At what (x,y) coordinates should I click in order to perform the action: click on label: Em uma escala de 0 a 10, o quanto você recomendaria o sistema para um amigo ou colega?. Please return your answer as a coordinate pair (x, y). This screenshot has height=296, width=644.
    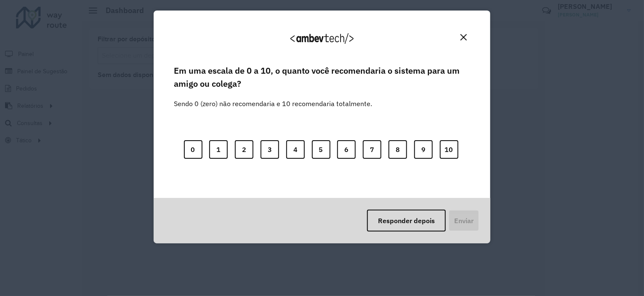
    Looking at the image, I should click on (322, 77).